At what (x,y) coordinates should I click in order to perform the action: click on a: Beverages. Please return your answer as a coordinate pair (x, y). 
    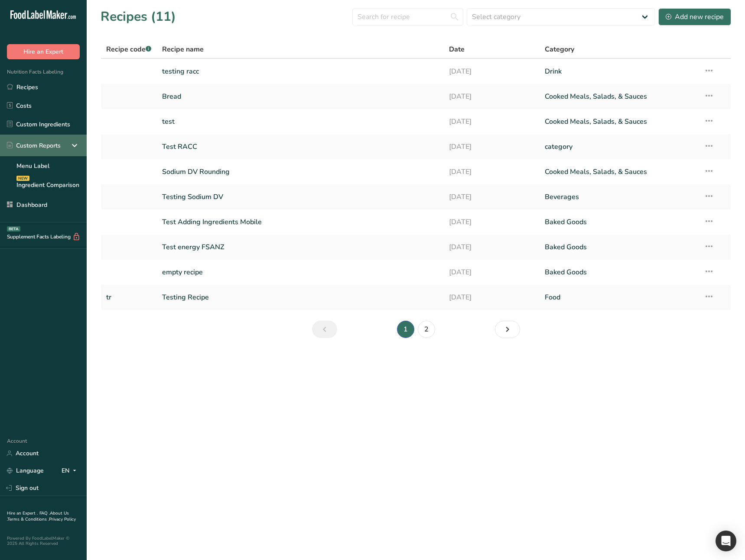
    Looking at the image, I should click on (619, 197).